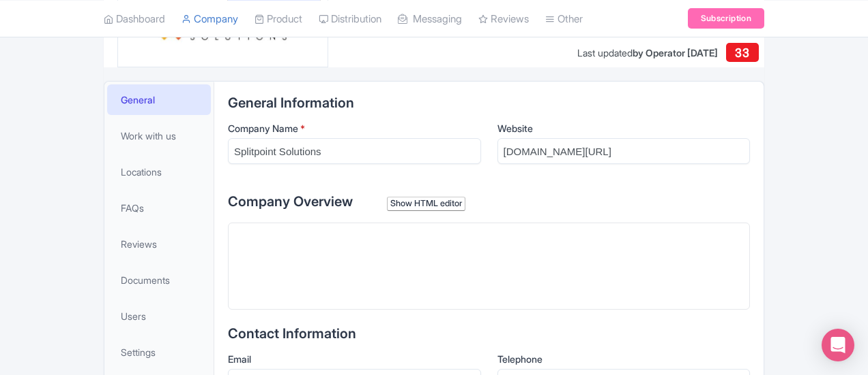  What do you see at coordinates (837, 345) in the screenshot?
I see `div: Open Intercom Messenger` at bounding box center [837, 345].